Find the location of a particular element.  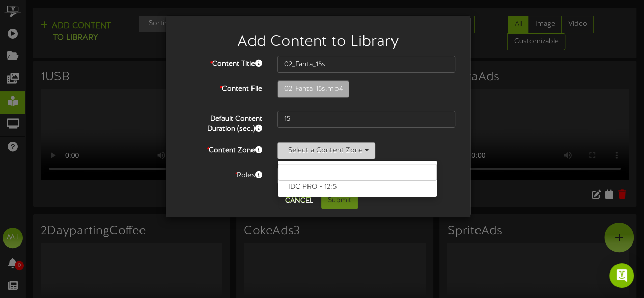

ul: Select a Content Zone is located at coordinates (358, 179).